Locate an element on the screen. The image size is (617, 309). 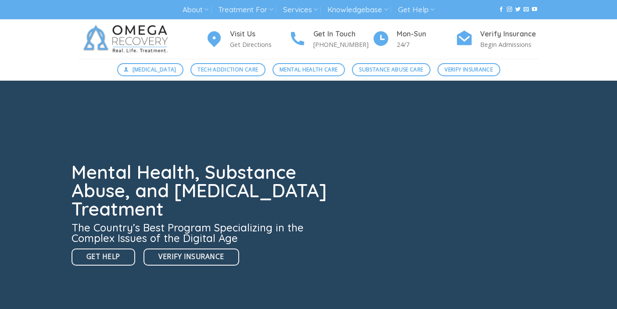
a: Follow on Facebook is located at coordinates (501, 10).